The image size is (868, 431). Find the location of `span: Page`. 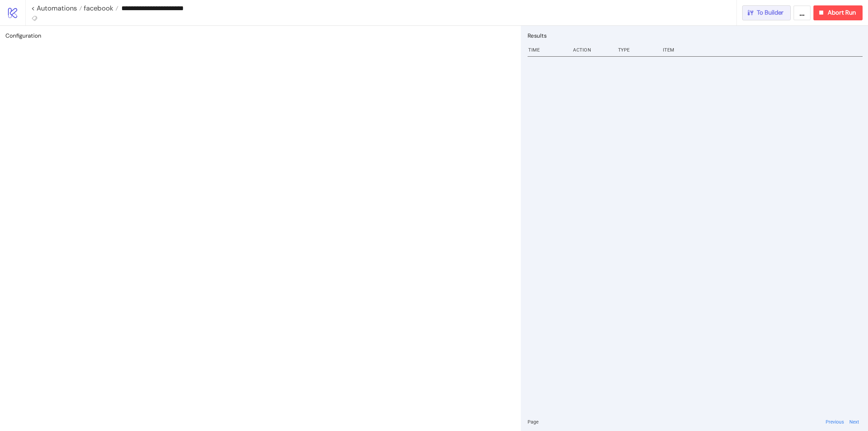

span: Page is located at coordinates (533, 422).